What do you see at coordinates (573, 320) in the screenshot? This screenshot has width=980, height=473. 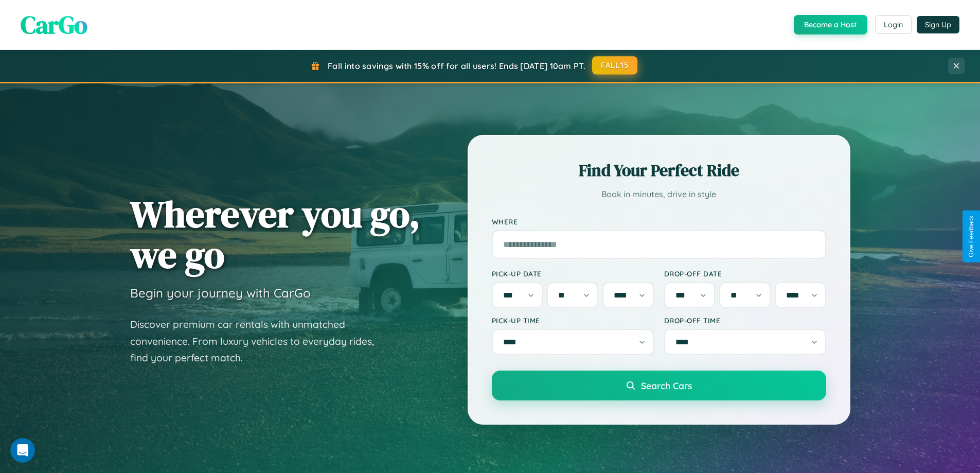 I see `label: Pick-up Time` at bounding box center [573, 320].